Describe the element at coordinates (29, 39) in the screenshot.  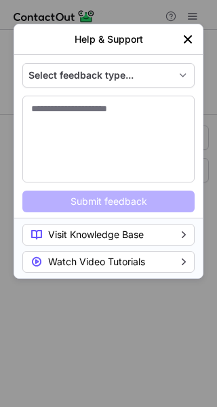
I see `button: right-button` at that location.